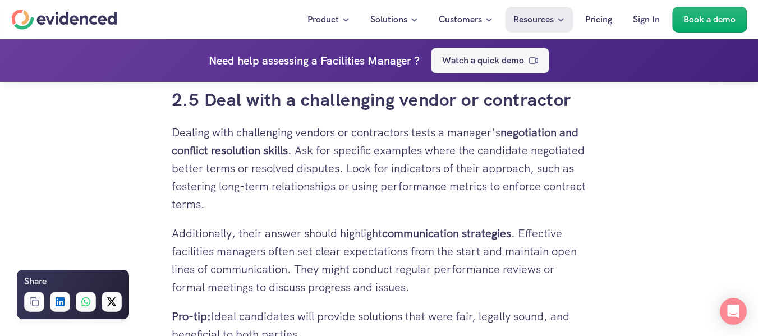 This screenshot has width=758, height=336. I want to click on a: Watch a quick demo, so click(490, 61).